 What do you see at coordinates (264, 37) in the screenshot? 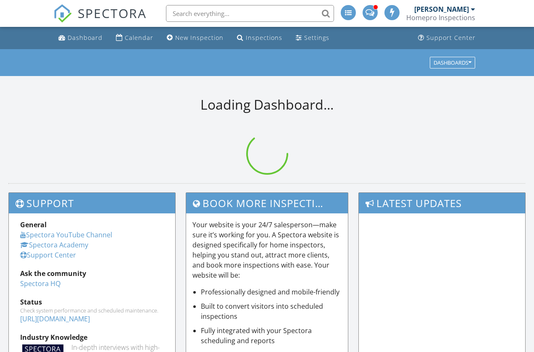
I see `div: Inspections` at bounding box center [264, 37].